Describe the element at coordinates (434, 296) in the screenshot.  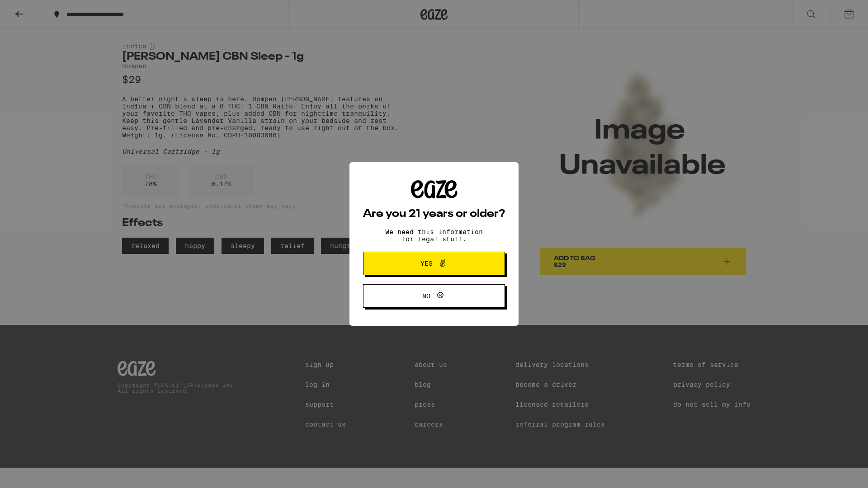
I see `button: No` at that location.